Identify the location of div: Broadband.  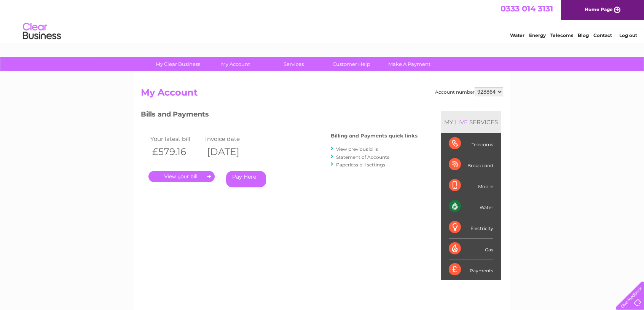
(471, 165).